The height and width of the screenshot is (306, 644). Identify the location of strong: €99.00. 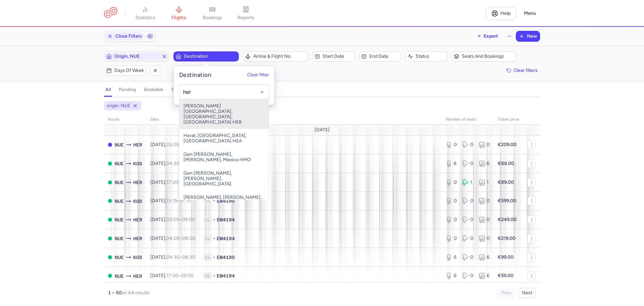
(506, 257).